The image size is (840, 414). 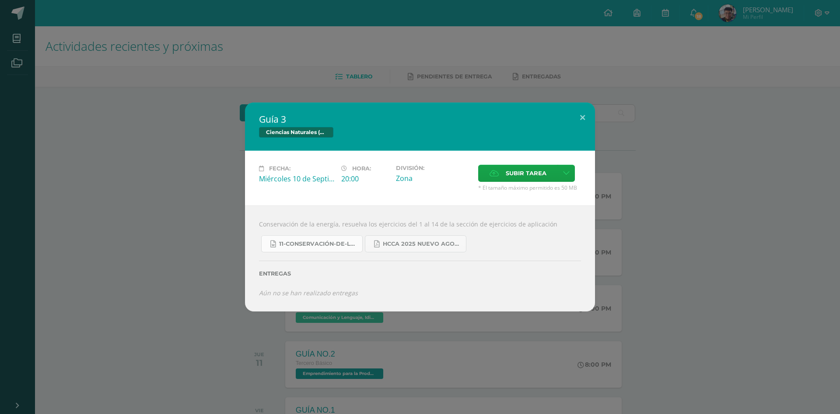 I want to click on div: Miércoles 10 de Septiembre, so click(x=297, y=179).